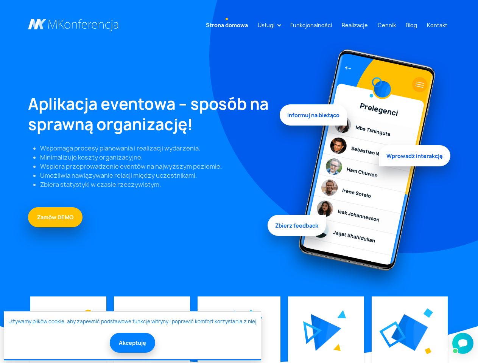  I want to click on li: Minimalizuje koszty organizacyjne., so click(155, 157).